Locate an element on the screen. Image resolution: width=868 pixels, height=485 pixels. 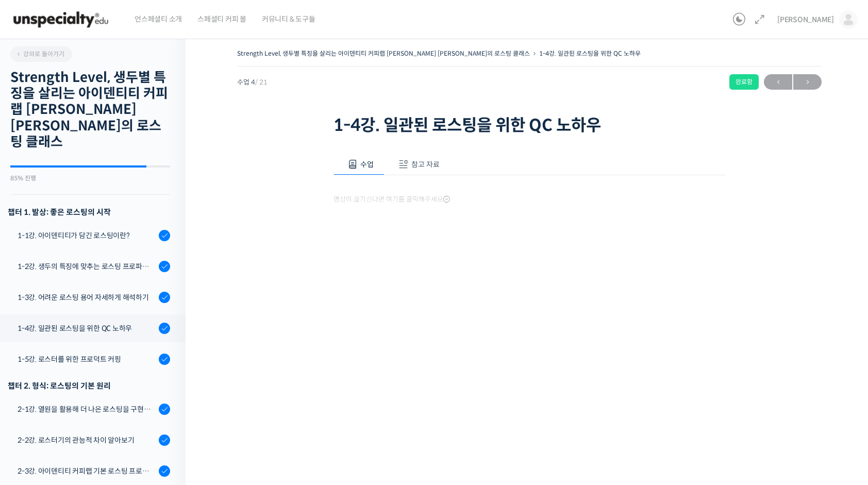
a: ←이전 is located at coordinates (778, 82).